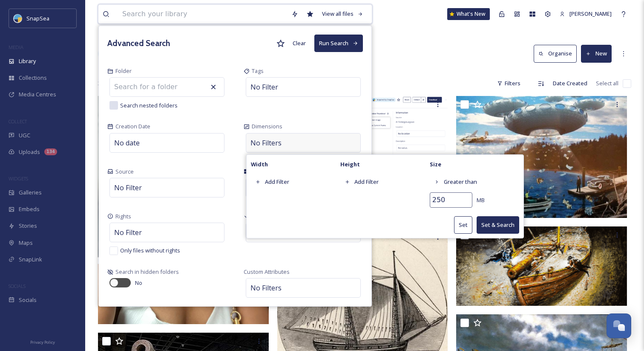  Describe the element at coordinates (435, 164) in the screenshot. I see `strong: Size` at that location.